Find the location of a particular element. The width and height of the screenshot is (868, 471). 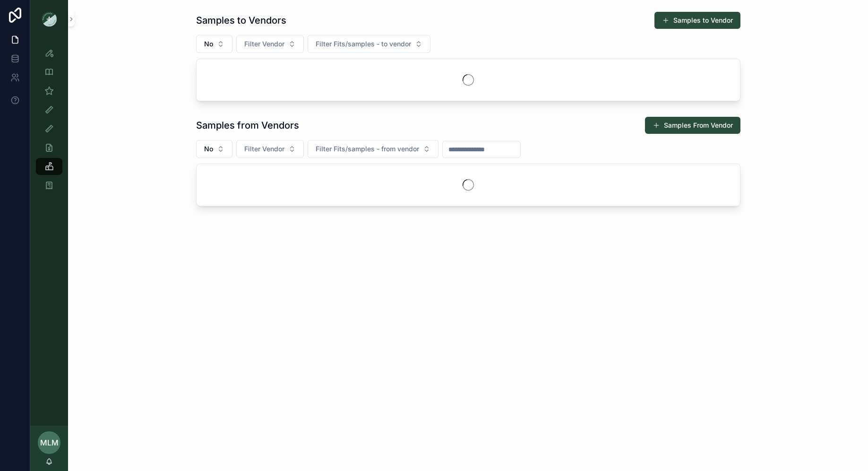

a: Samples to Vendor is located at coordinates (698, 20).